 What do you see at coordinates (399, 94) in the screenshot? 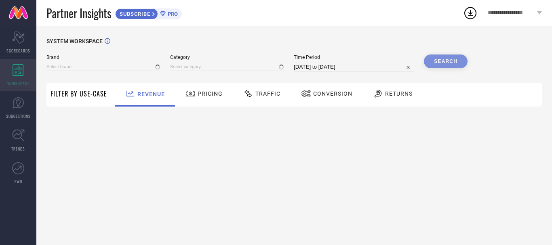
I see `span: Returns` at bounding box center [399, 94].